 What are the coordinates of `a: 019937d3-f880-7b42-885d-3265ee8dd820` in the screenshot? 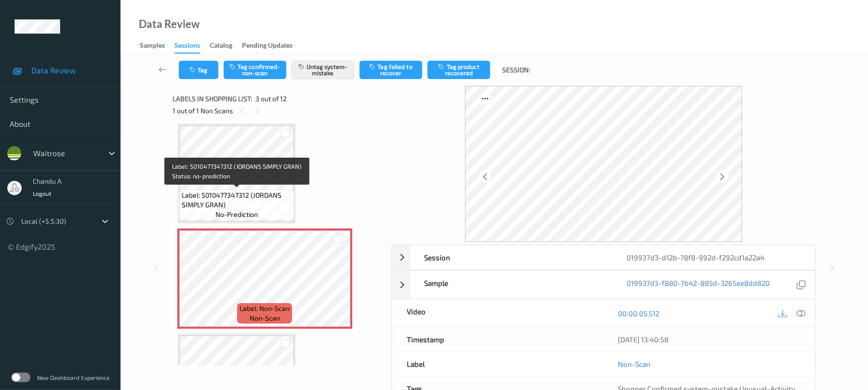 It's located at (698, 284).